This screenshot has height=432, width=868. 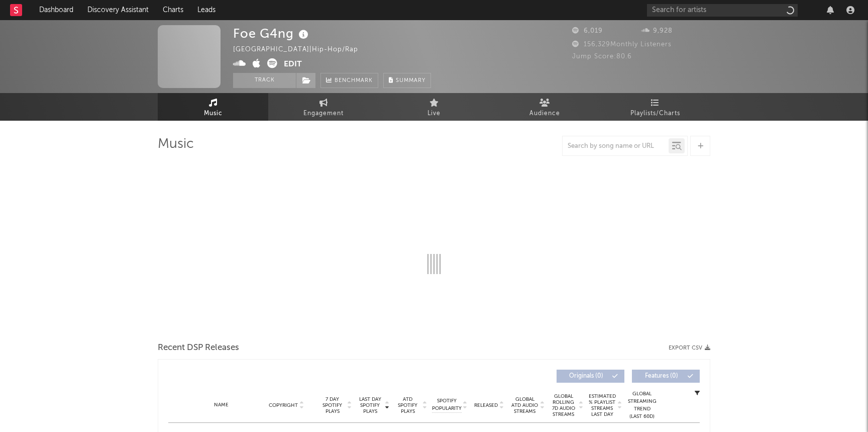 What do you see at coordinates (722, 10) in the screenshot?
I see `input: Search for artists` at bounding box center [722, 10].